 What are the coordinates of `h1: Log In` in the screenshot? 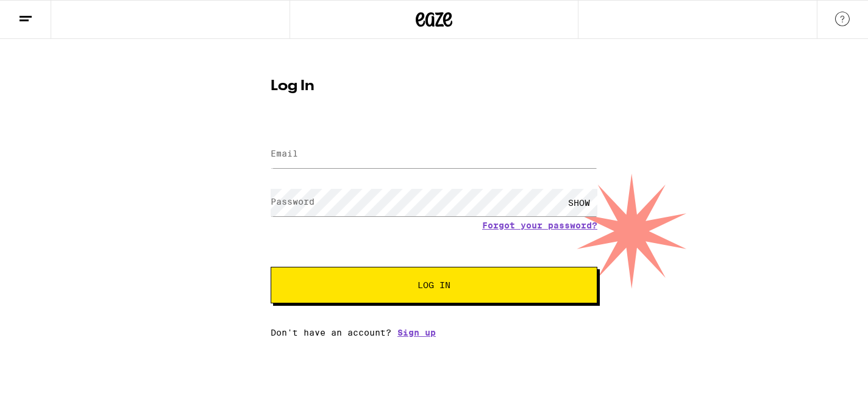 It's located at (434, 86).